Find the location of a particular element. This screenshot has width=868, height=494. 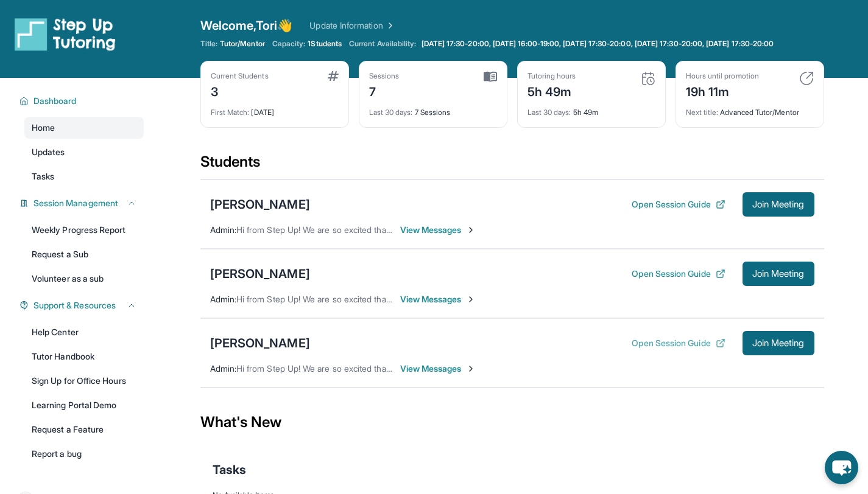

span: Session Management is located at coordinates (75, 203).